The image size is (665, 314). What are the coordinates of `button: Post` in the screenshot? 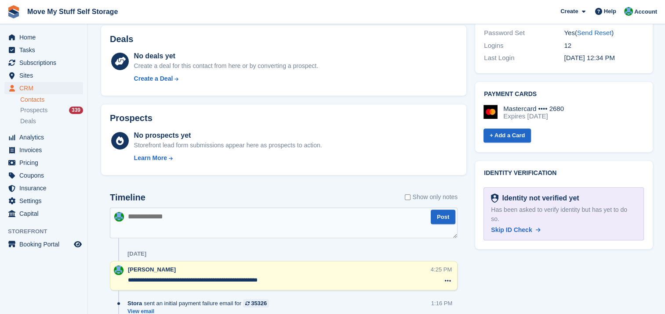 It's located at (443, 217).